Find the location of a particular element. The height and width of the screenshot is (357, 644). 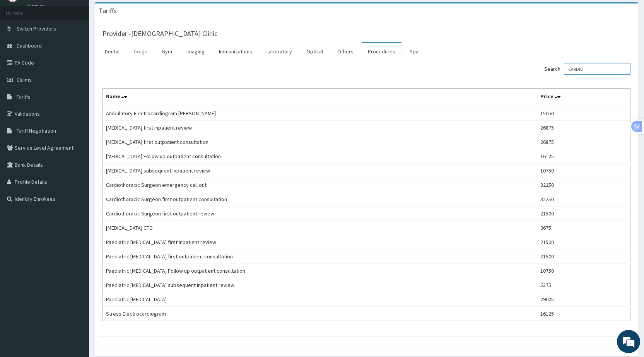

div: Minimize live chat window is located at coordinates (136, 14).